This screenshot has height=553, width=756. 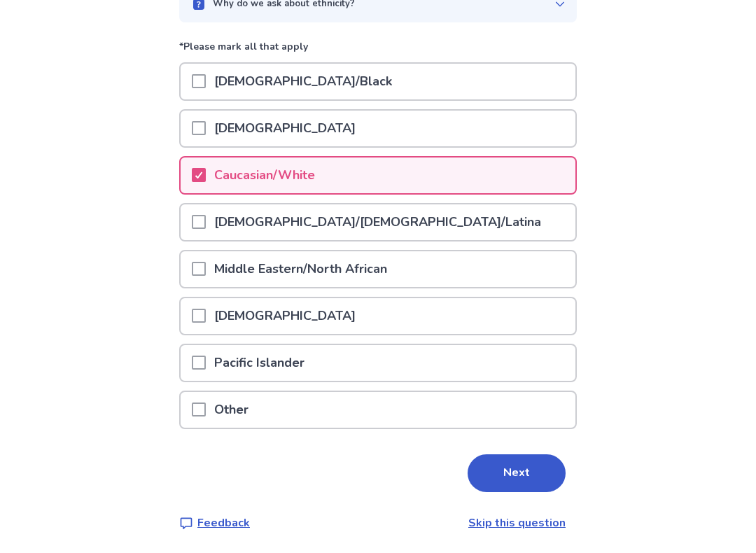 I want to click on p: Other, so click(x=231, y=410).